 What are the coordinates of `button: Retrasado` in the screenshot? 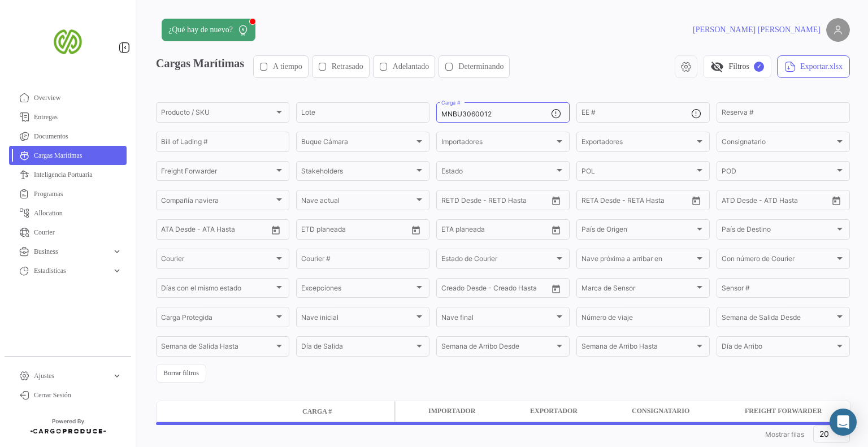 It's located at (341, 67).